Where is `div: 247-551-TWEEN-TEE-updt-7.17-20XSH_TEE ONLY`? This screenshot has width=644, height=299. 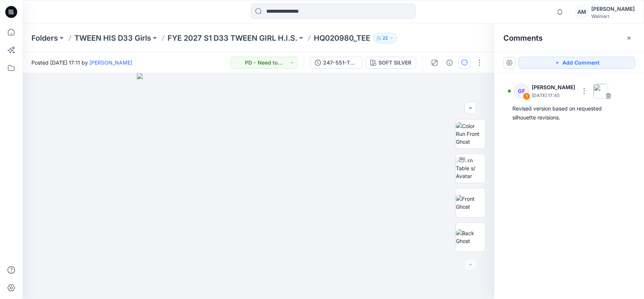
div: 247-551-TWEEN-TEE-updt-7.17-20XSH_TEE ONLY is located at coordinates (340, 63).